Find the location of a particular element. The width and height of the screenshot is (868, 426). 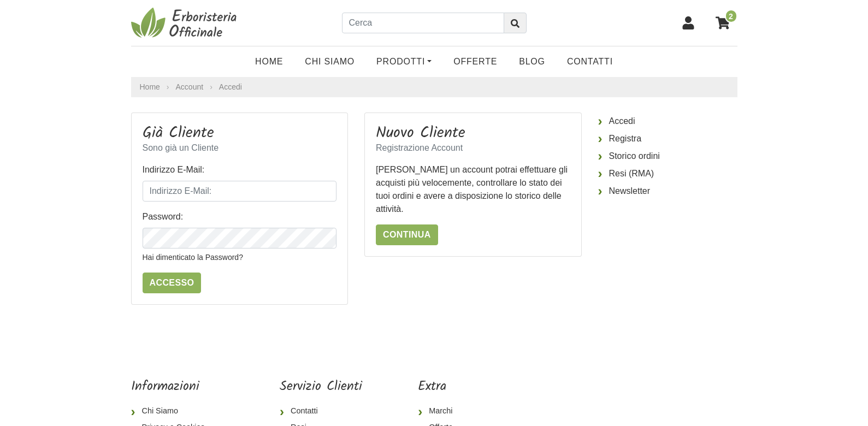

a: Newsletter is located at coordinates (667, 191).